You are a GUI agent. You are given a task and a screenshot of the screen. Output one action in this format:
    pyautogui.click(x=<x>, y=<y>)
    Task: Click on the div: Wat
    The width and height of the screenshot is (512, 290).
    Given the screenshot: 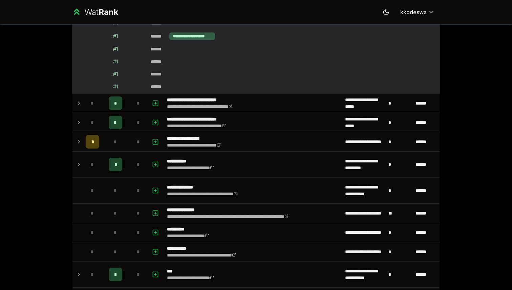 What is the action you would take?
    pyautogui.click(x=101, y=12)
    